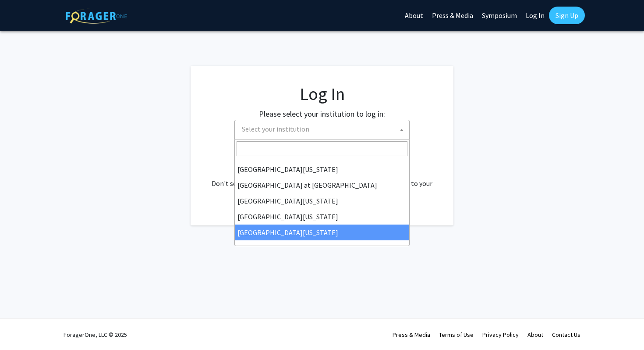  I want to click on label: Please select your institution to log in:, so click(322, 113).